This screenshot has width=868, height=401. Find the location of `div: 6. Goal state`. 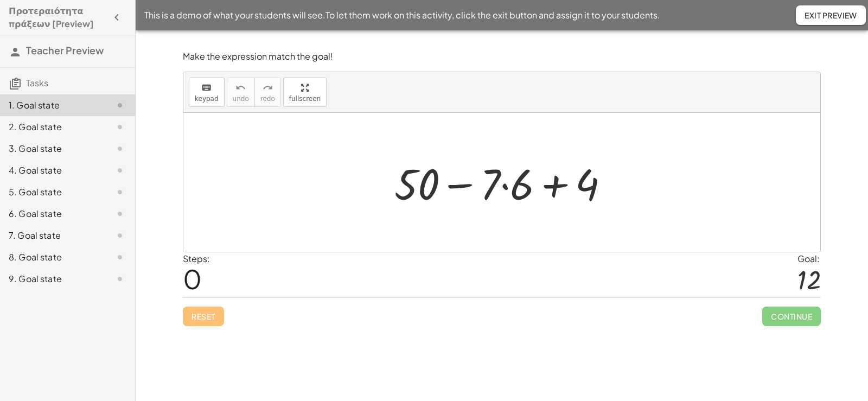

div: 6. Goal state is located at coordinates (52, 214).